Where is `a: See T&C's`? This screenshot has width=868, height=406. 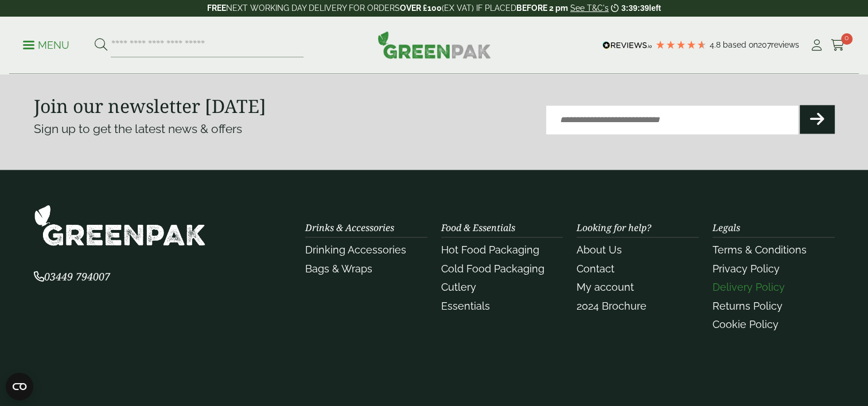
a: See T&C's is located at coordinates (589, 8).